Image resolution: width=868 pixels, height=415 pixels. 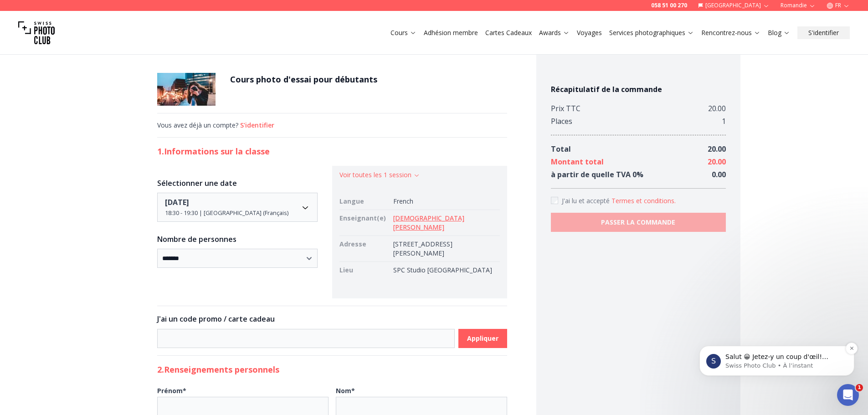 What do you see at coordinates (566, 108) in the screenshot?
I see `div: Prix TTC` at bounding box center [566, 108].